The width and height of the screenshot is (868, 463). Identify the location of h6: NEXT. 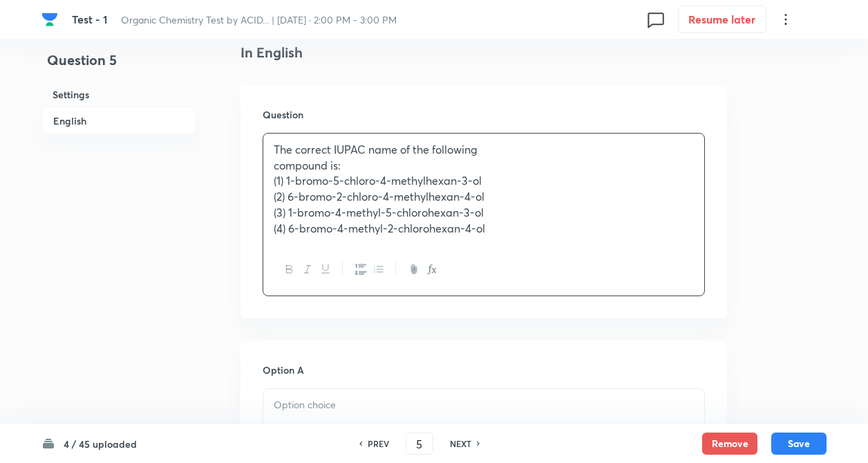
(461, 444).